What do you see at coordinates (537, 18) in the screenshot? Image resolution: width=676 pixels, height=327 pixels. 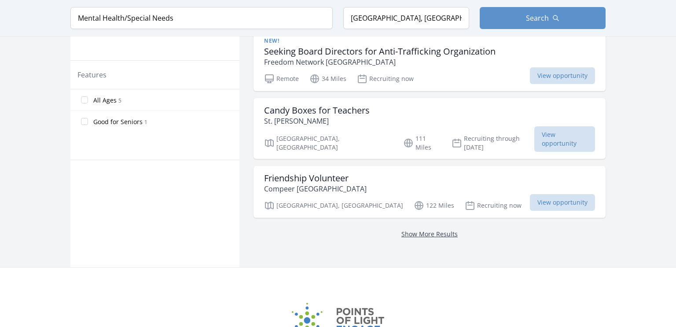 I see `span: Search` at bounding box center [537, 18].